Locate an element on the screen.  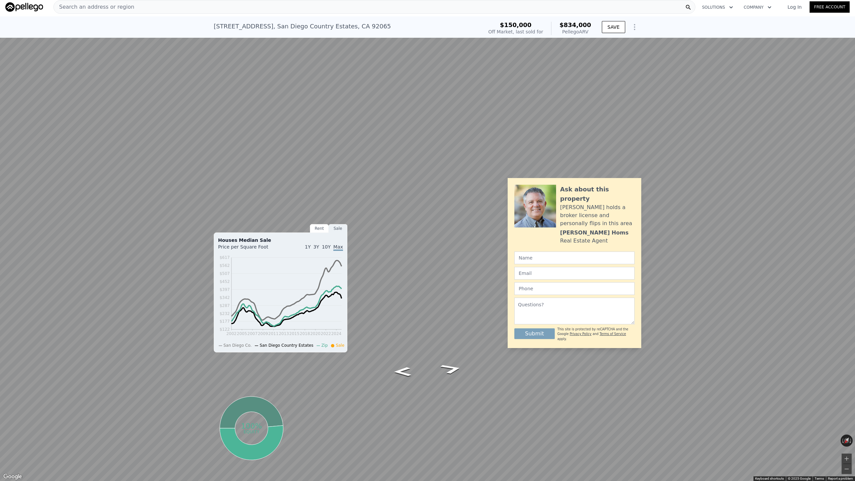
span: Search an address or region is located at coordinates (94, 7).